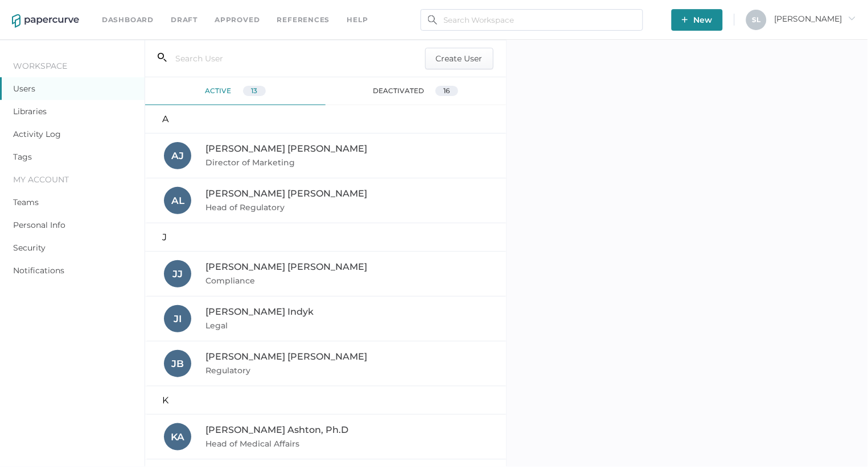  What do you see at coordinates (325, 401) in the screenshot?
I see `div: K` at bounding box center [325, 401].